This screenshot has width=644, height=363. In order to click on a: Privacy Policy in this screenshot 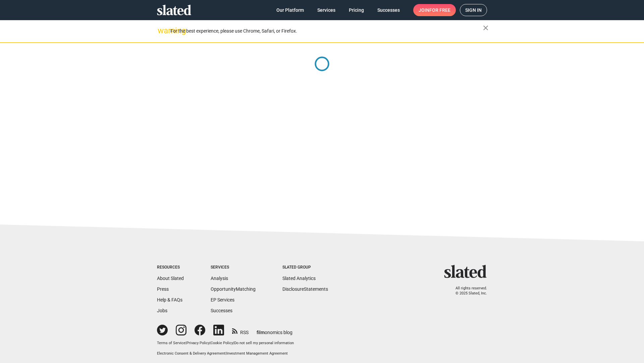, I will do `click(198, 342)`.